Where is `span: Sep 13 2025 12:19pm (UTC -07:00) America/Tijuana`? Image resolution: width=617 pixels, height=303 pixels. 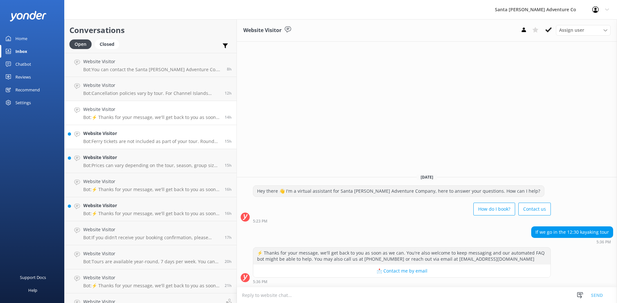
span: Sep 13 2025 12:19pm (UTC -07:00) America/Tijuana is located at coordinates (228, 262).